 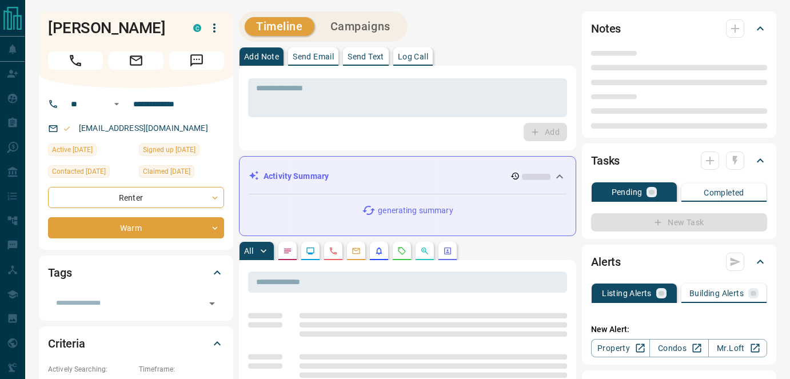 I want to click on svg: Requests, so click(x=402, y=251).